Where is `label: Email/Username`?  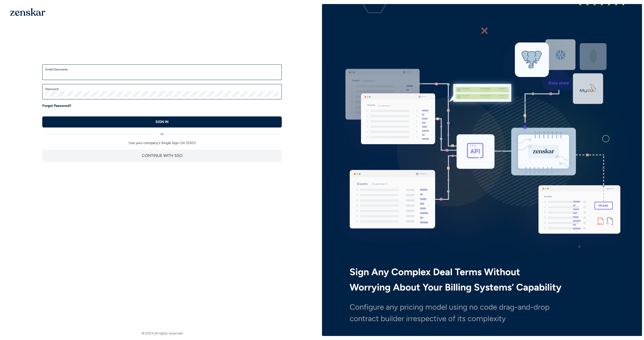 label: Email/Username is located at coordinates (162, 69).